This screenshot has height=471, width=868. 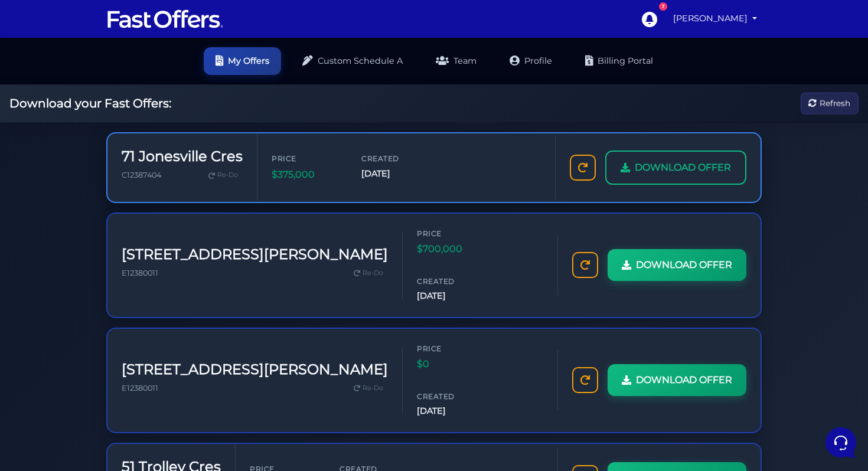 What do you see at coordinates (531, 61) in the screenshot?
I see `a: Profile` at bounding box center [531, 61].